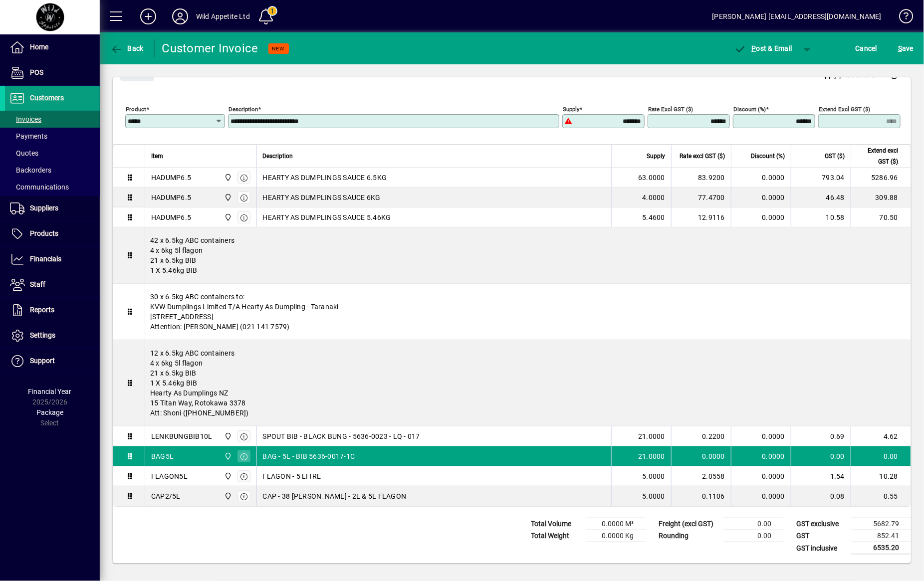 The height and width of the screenshot is (581, 924). I want to click on a: POS, so click(52, 73).